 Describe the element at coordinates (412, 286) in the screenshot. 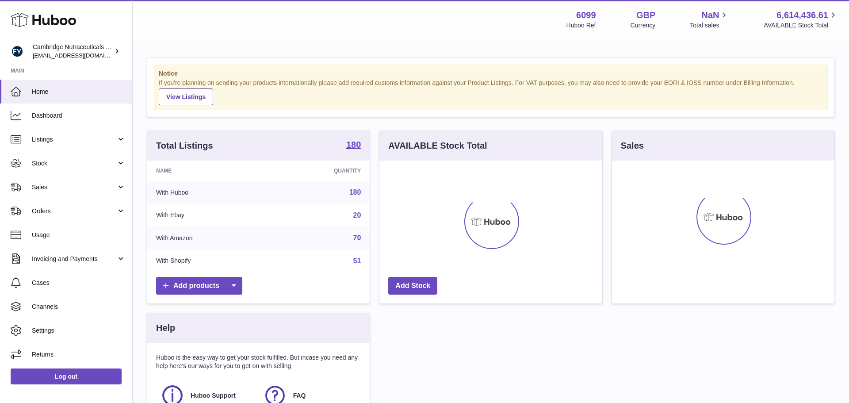

I see `a: Add Stock` at that location.